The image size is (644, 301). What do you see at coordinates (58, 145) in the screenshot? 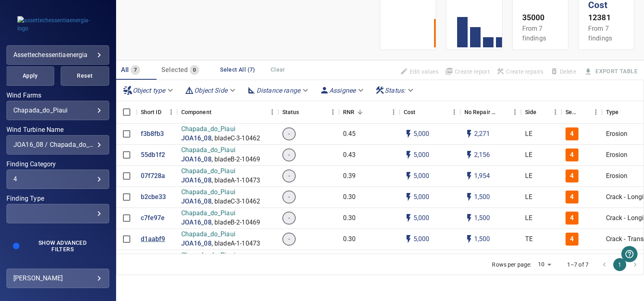
I see `div: Wind Turbine Name` at bounding box center [58, 145].